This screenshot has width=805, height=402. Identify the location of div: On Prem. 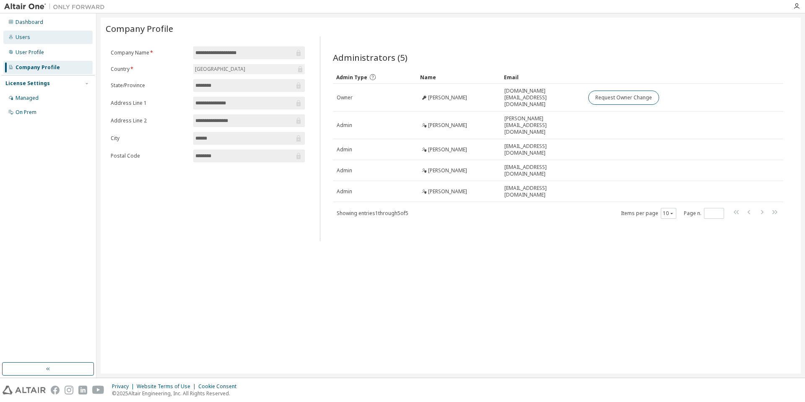
(26, 112).